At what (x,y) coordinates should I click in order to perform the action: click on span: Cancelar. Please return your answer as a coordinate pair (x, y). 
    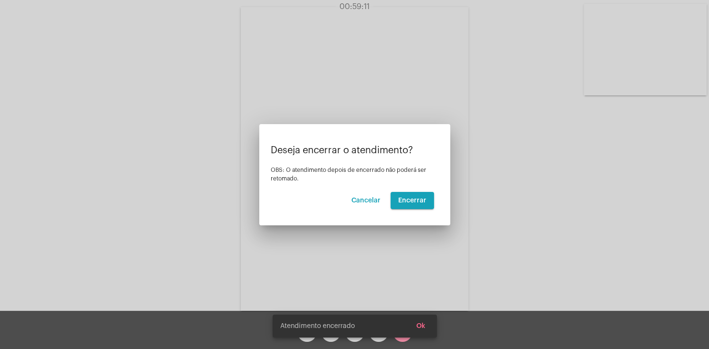
    Looking at the image, I should click on (366, 201).